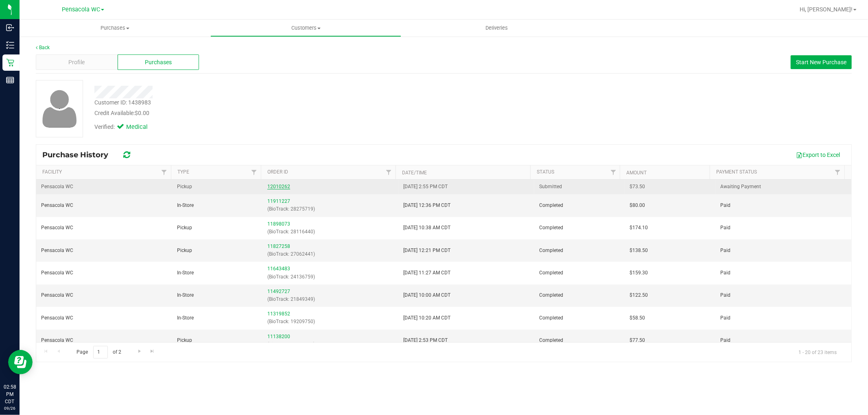  I want to click on p: (BioTrack: 28275719), so click(331, 209).